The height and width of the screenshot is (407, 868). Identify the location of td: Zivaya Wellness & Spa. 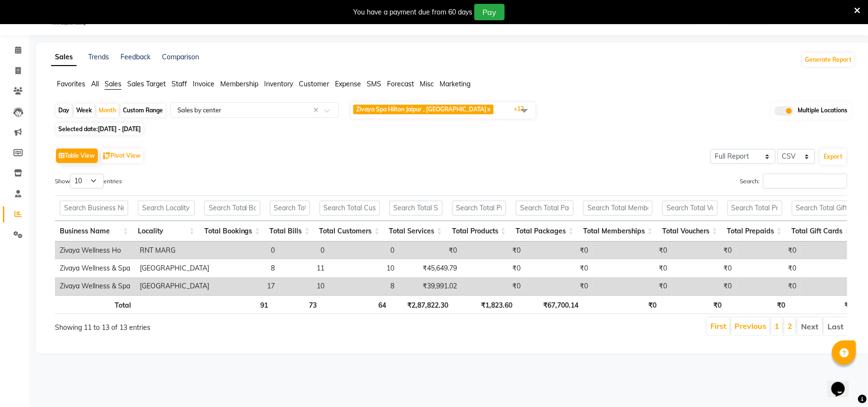
(95, 286).